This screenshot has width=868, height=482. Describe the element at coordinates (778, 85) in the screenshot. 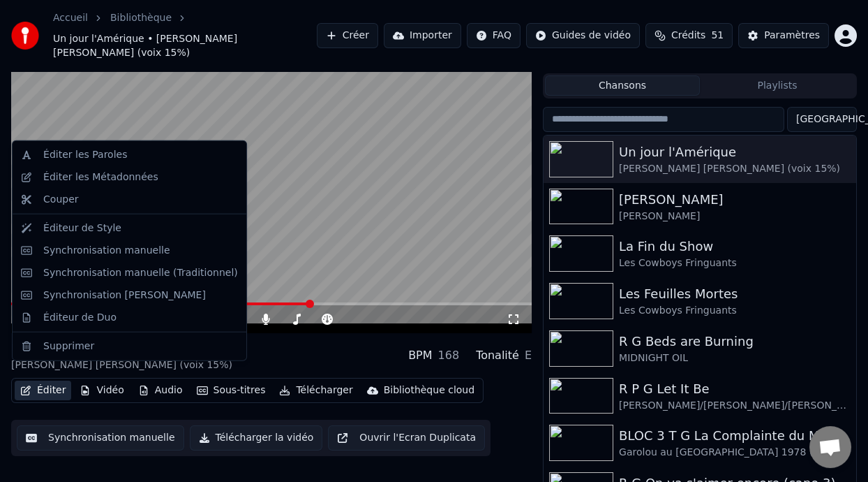

I see `button: Playlists` at that location.